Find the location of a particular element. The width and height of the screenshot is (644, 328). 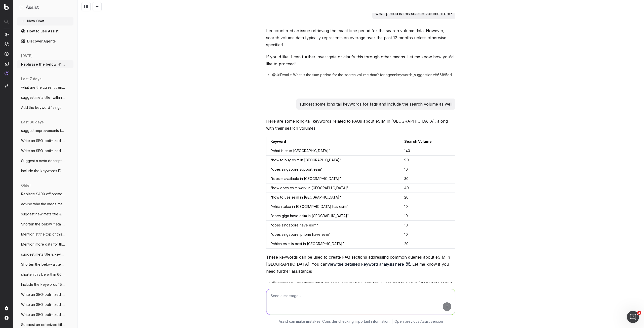

button: Add the keyword "singtel" to the below h is located at coordinates (45, 107).